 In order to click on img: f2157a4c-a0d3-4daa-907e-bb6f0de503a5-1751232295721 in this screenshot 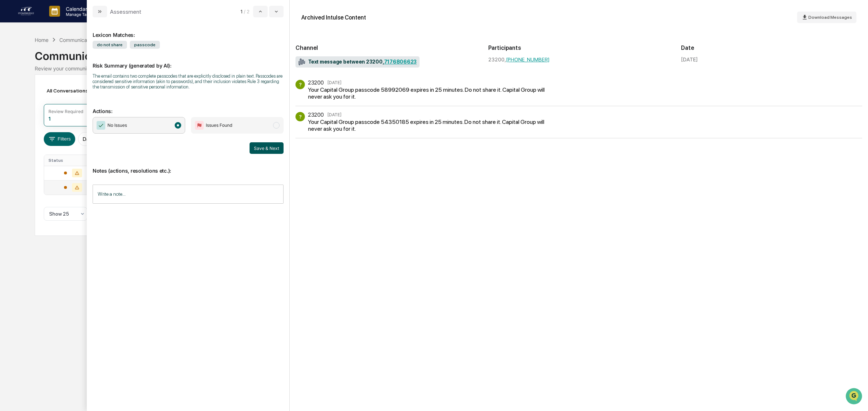, I will do `click(9, 9)`.